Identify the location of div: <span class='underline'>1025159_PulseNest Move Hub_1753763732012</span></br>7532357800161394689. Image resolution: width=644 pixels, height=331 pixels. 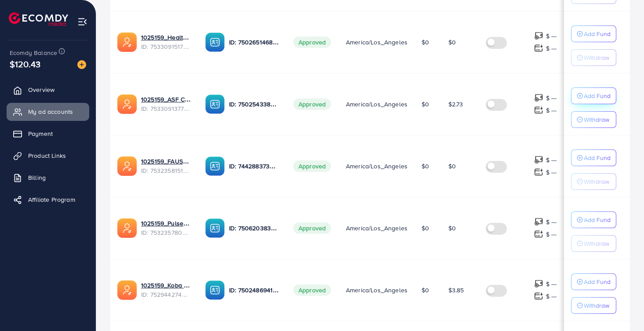
(166, 228).